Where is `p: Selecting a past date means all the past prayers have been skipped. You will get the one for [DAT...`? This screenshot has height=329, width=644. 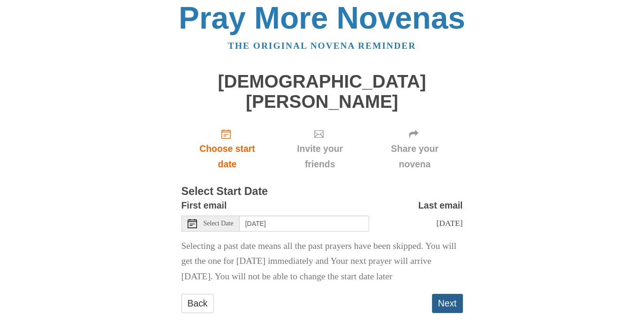 p: Selecting a past date means all the past prayers have been skipped. You will get the one for [DAT... is located at coordinates (322, 262).